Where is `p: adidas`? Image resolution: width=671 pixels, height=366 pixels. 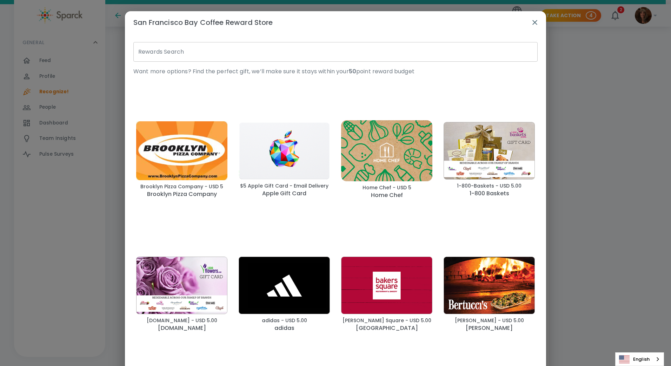
p: adidas is located at coordinates (284, 329).